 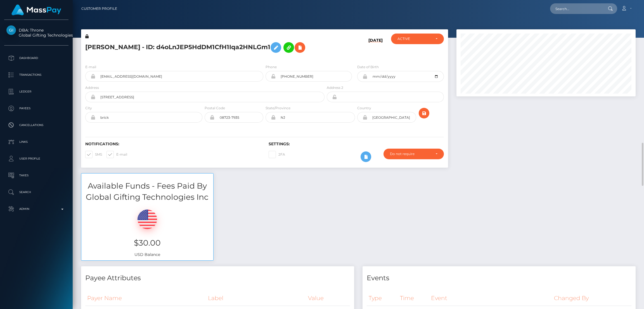 I want to click on div: ACTIVE, so click(x=414, y=39).